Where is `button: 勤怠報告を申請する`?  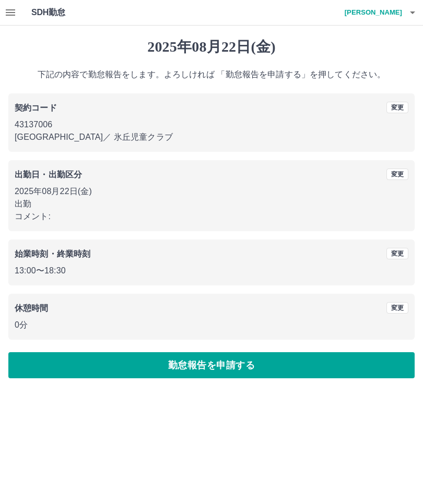
button: 勤怠報告を申請する is located at coordinates (211, 365).